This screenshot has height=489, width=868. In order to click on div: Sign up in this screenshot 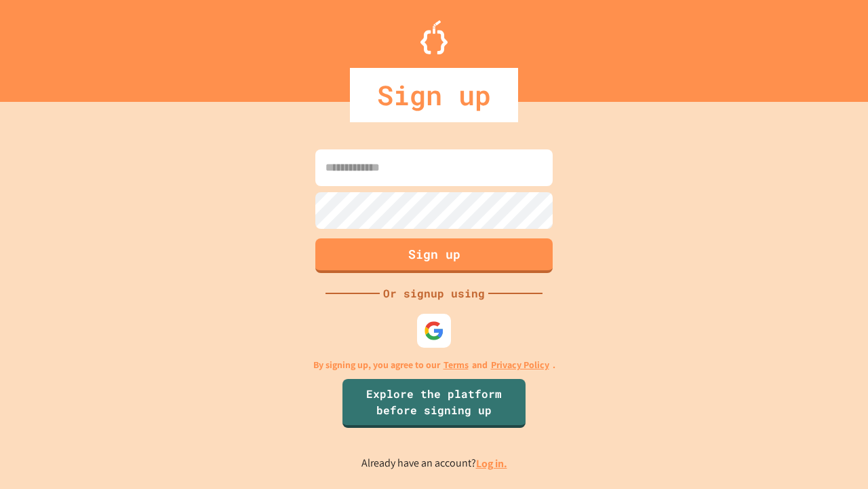, I will do `click(434, 95)`.